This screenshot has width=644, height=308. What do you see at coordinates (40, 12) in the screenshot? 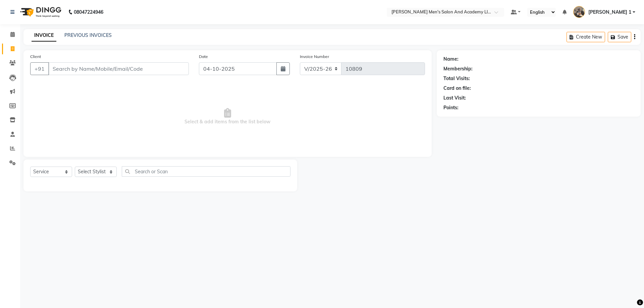
I see `img: logo` at bounding box center [40, 12].